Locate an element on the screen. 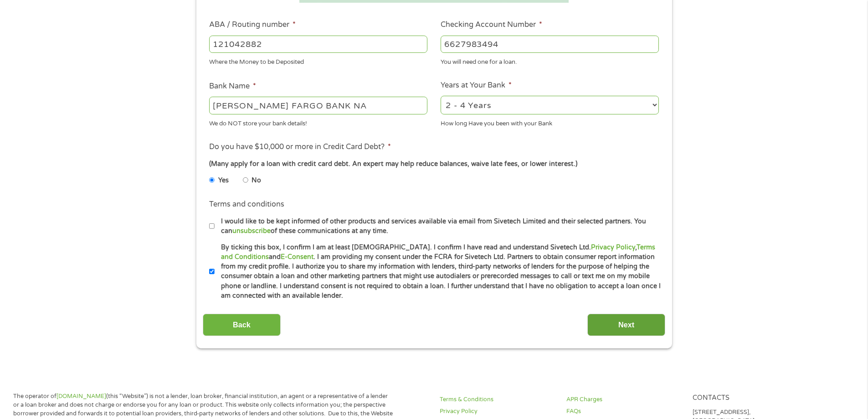  label: Years at Your Bank is located at coordinates (476, 85).